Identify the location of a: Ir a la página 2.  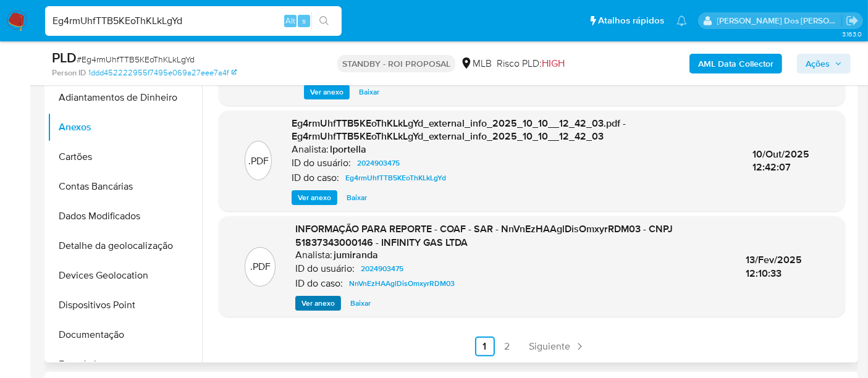
(507, 347).